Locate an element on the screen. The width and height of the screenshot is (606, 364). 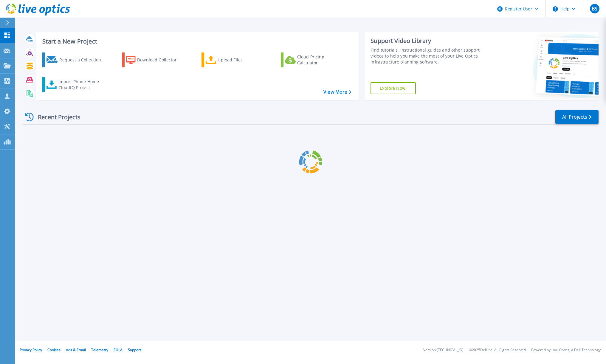
div: Request a Collection is located at coordinates (83, 60).